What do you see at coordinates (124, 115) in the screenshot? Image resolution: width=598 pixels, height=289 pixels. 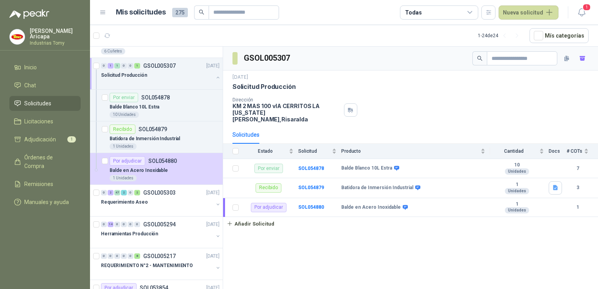 I see `div: 10 Unidades` at bounding box center [124, 115].